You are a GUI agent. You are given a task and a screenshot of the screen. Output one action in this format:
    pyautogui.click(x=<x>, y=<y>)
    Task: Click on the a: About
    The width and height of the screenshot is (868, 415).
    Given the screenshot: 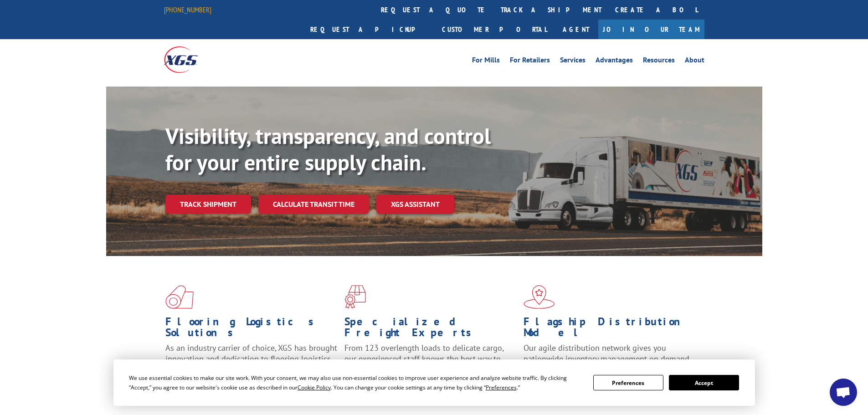 What is the action you would take?
    pyautogui.click(x=694, y=61)
    